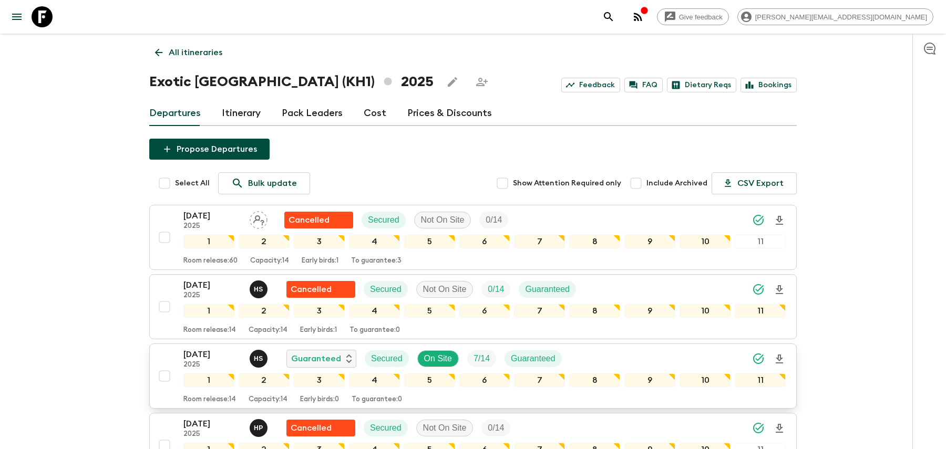  What do you see at coordinates (496, 428) in the screenshot?
I see `p: 0 / 14` at bounding box center [496, 428].